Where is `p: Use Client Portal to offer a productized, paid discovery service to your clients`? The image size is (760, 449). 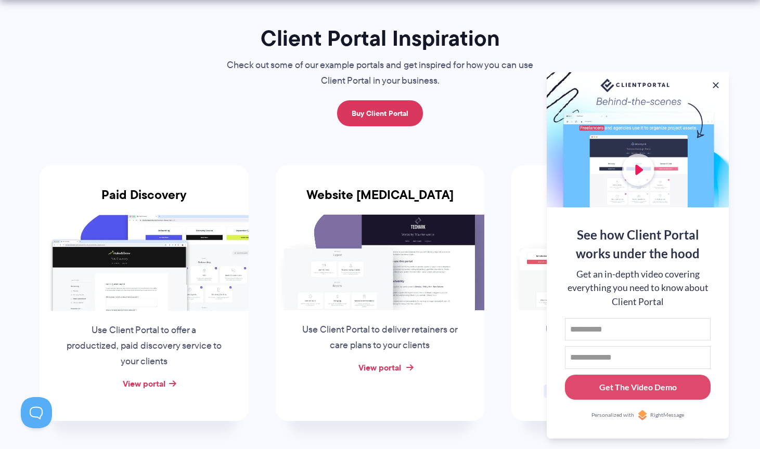 p: Use Client Portal to offer a productized, paid discovery service to your clients is located at coordinates (144, 346).